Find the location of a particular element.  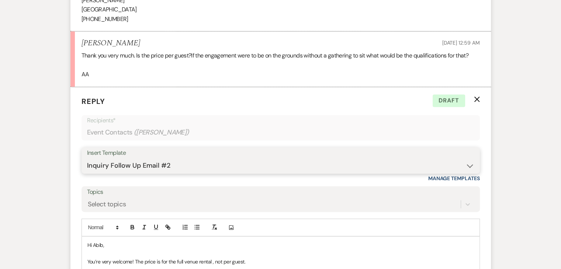

p: Hi Abib, is located at coordinates (281, 245).